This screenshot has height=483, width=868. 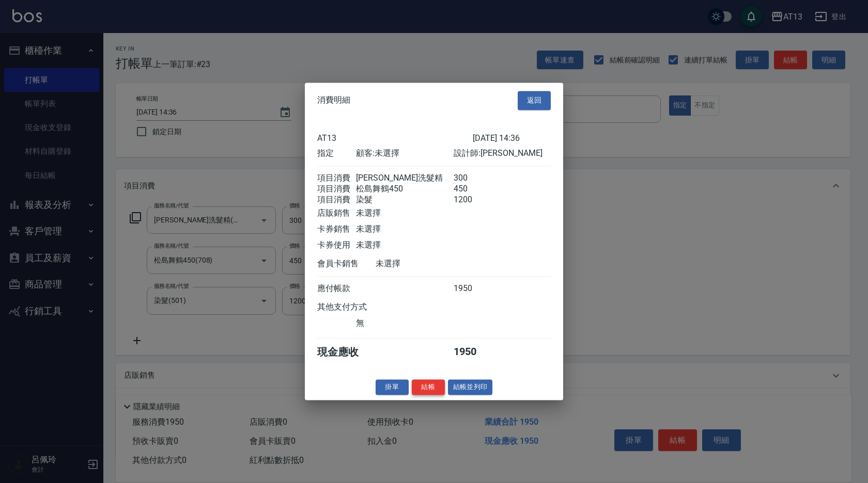 What do you see at coordinates (473, 189) in the screenshot?
I see `div: 450` at bounding box center [473, 189].